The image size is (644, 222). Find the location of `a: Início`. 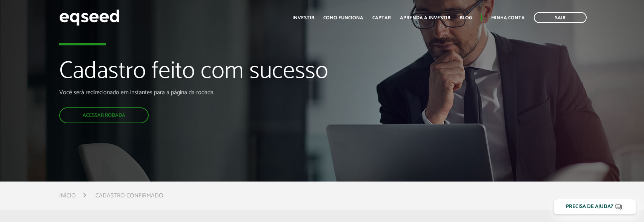

a: Início is located at coordinates (67, 196).